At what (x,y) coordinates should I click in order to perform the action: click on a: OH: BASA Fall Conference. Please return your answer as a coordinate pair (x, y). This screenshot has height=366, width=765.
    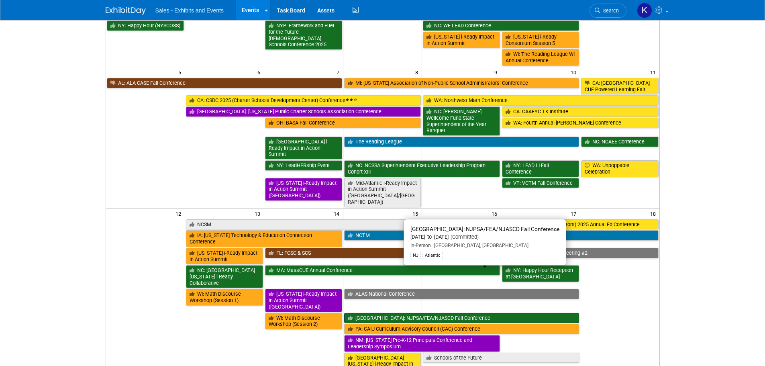
    Looking at the image, I should click on (343, 123).